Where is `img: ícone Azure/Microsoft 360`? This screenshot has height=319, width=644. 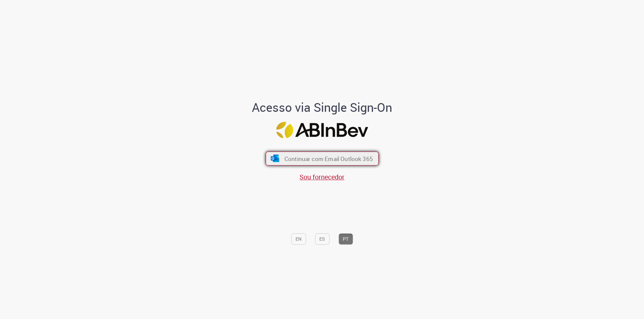 img: ícone Azure/Microsoft 360 is located at coordinates (275, 159).